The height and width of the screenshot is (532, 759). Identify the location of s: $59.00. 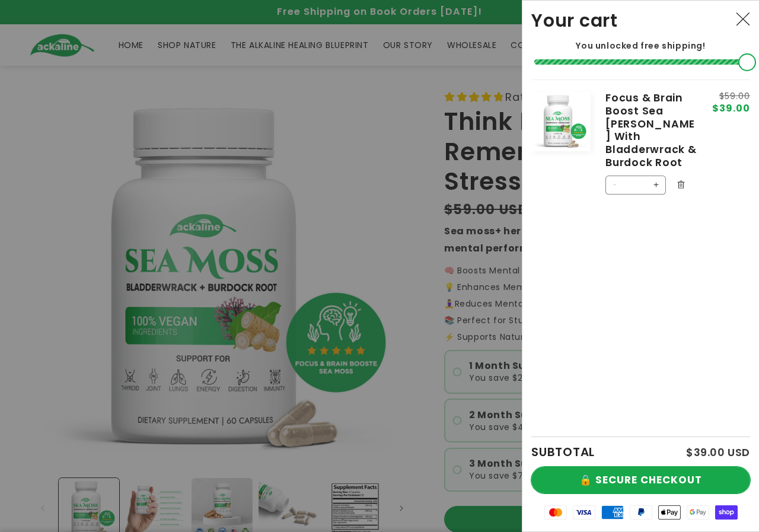
(731, 96).